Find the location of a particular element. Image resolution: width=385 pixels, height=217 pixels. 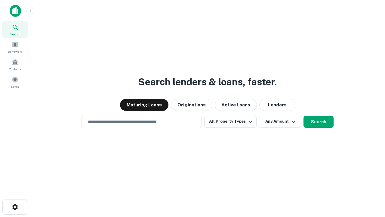

a: Contacts is located at coordinates (15, 64).